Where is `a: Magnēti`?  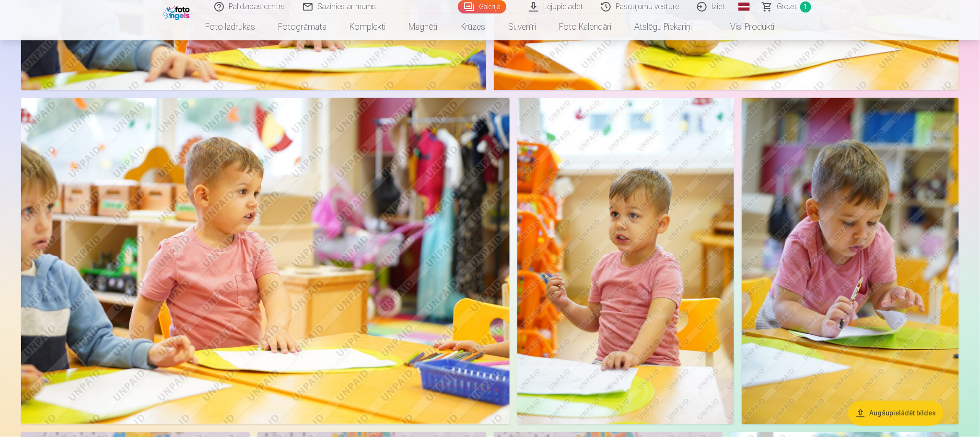
a: Magnēti is located at coordinates (423, 27).